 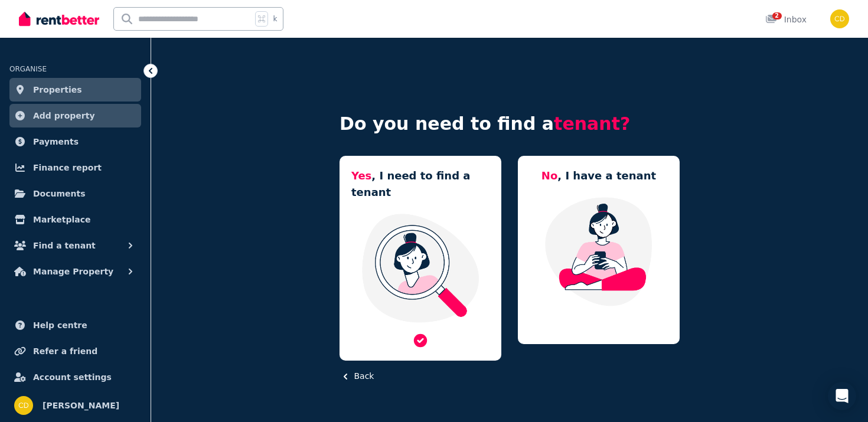 I want to click on span: Find a tenant, so click(x=64, y=245).